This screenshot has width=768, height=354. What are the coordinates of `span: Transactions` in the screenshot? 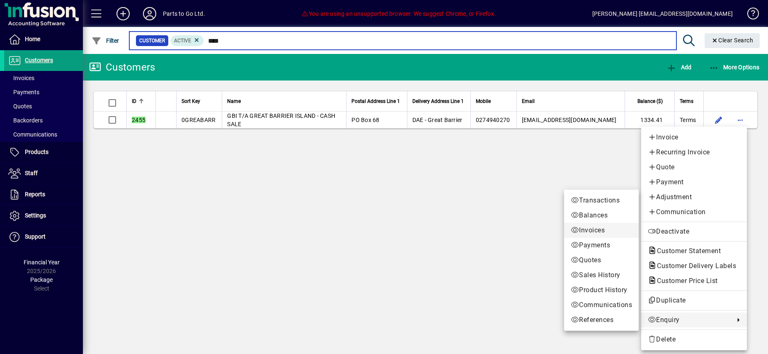 It's located at (601, 200).